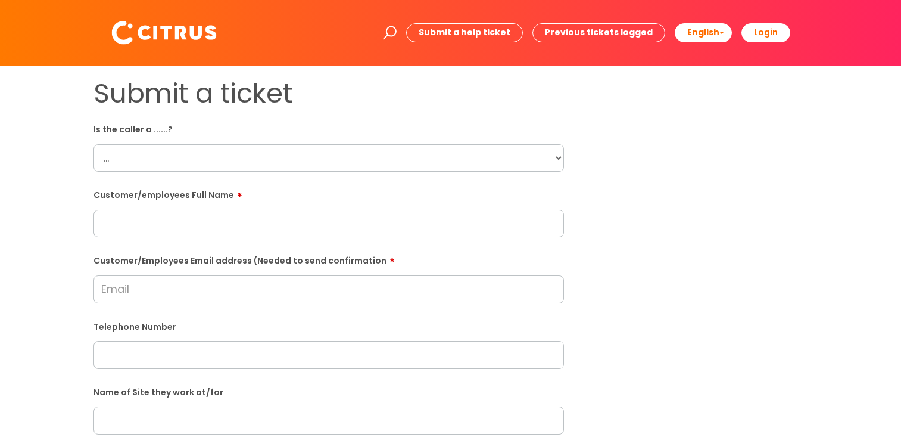 The height and width of the screenshot is (440, 901). What do you see at coordinates (766, 32) in the screenshot?
I see `b: Login` at bounding box center [766, 32].